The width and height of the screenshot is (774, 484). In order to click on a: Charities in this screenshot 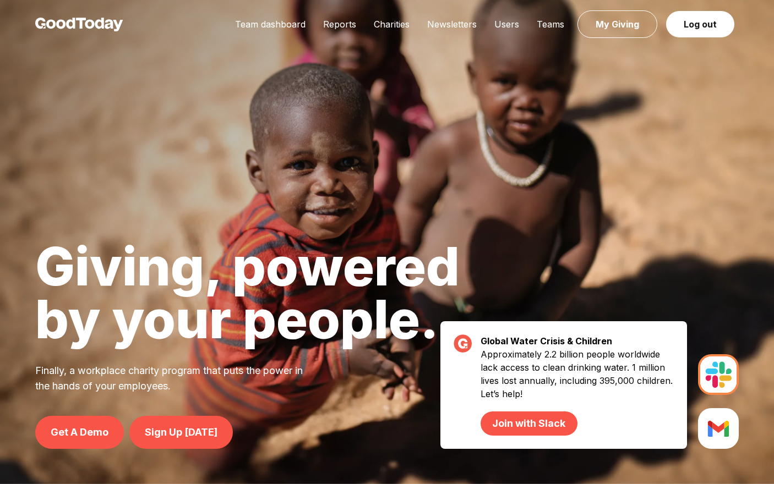, I will do `click(391, 24)`.